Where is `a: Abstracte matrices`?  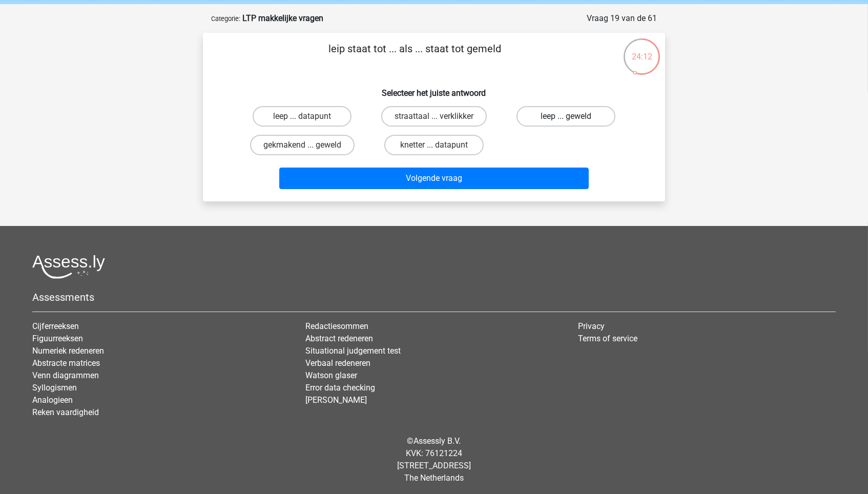
a: Abstracte matrices is located at coordinates (66, 363).